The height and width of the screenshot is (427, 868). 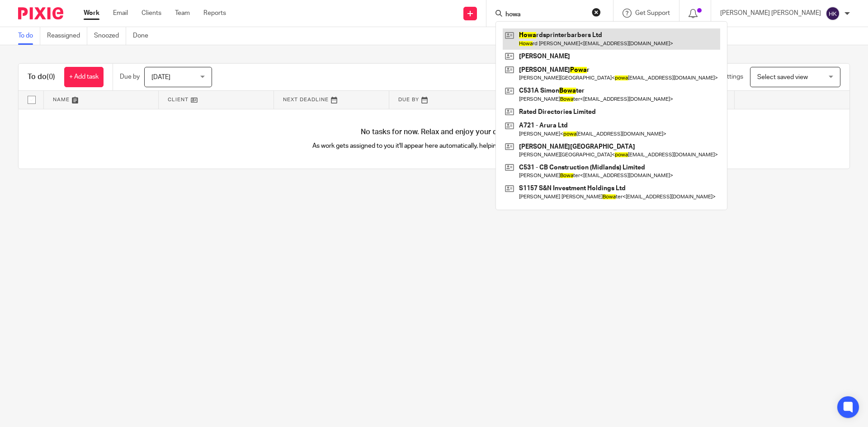 What do you see at coordinates (833, 13) in the screenshot?
I see `img: svg%3E` at bounding box center [833, 13].